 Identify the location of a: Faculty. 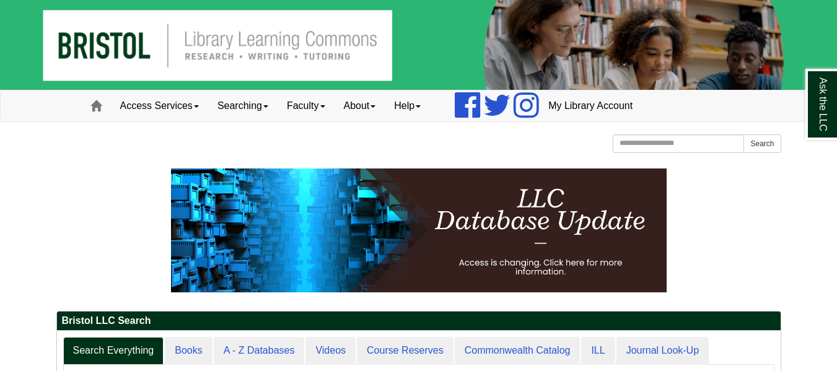
(306, 106).